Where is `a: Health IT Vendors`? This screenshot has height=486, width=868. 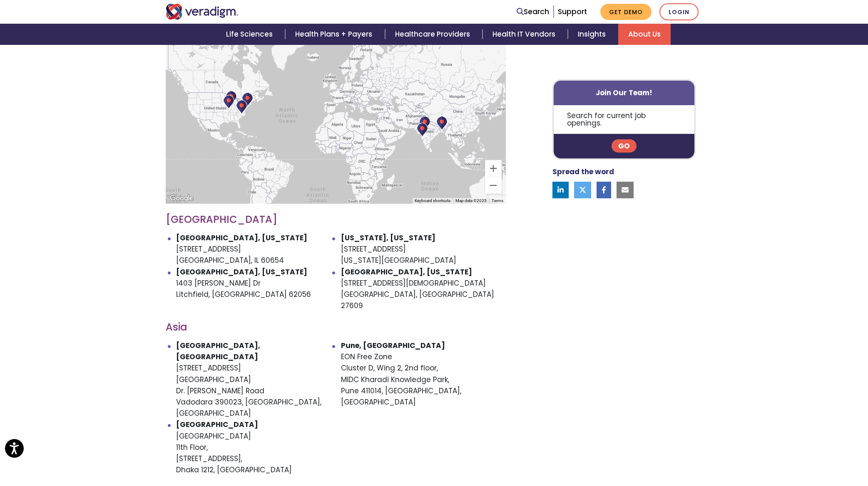
a: Health IT Vendors is located at coordinates (525, 34).